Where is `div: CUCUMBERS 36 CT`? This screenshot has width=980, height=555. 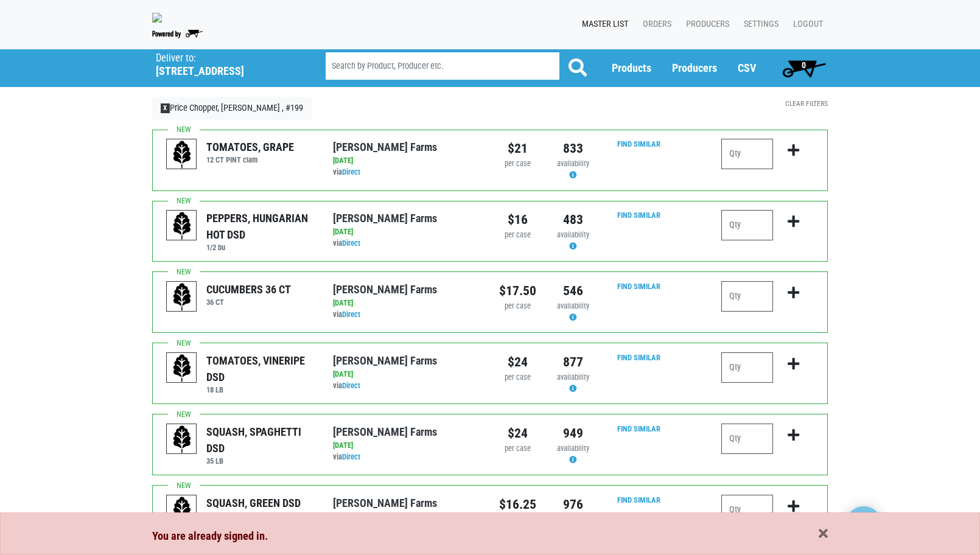
div: CUCUMBERS 36 CT is located at coordinates (249, 289).